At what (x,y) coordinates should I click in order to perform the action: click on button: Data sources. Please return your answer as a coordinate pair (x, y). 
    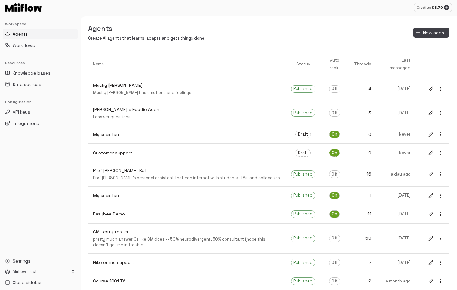
    Looking at the image, I should click on (40, 84).